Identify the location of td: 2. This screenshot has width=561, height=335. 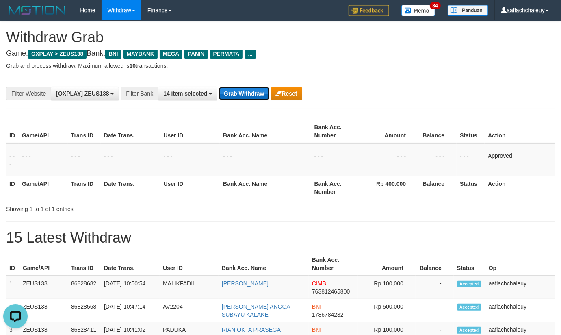
(13, 310).